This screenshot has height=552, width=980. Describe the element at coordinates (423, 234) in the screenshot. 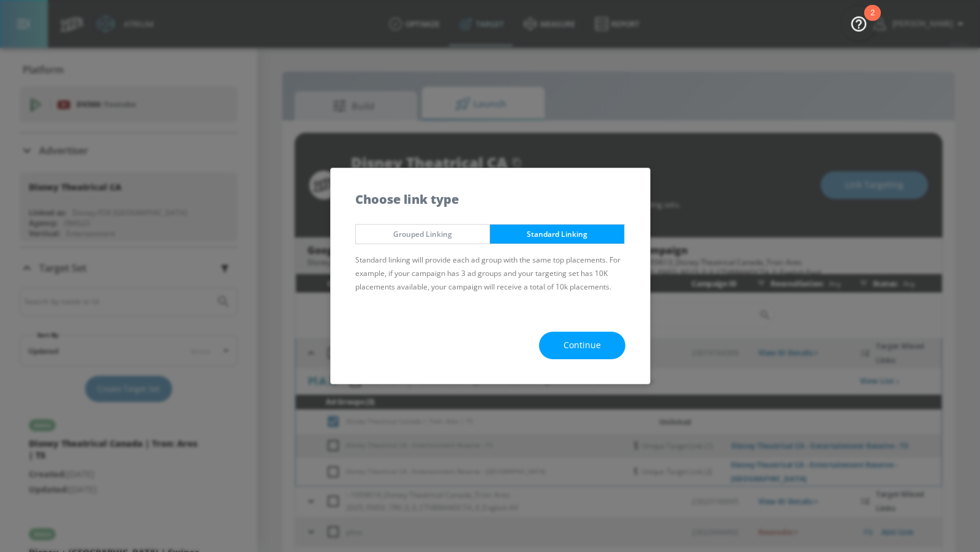

I see `button: Grouped Linking` at that location.